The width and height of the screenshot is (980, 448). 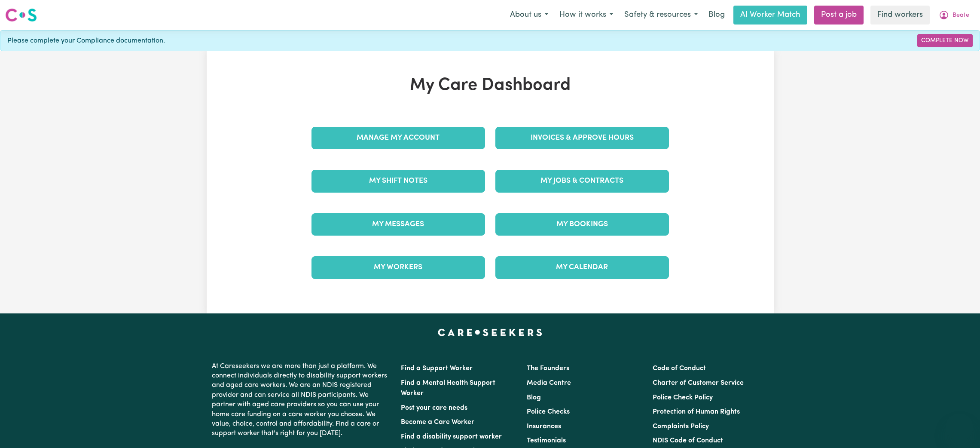 What do you see at coordinates (688, 440) in the screenshot?
I see `a: NDIS Code of Conduct` at bounding box center [688, 440].